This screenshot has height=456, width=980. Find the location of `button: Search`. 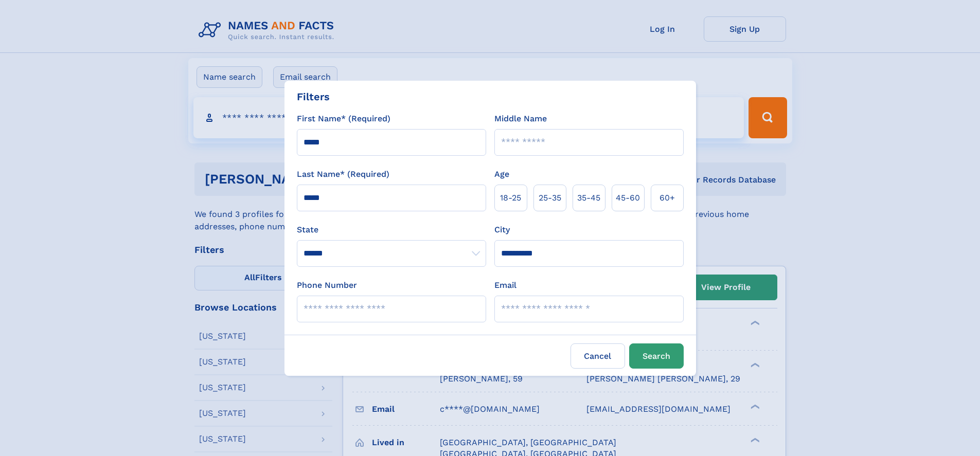

button: Search is located at coordinates (656, 356).